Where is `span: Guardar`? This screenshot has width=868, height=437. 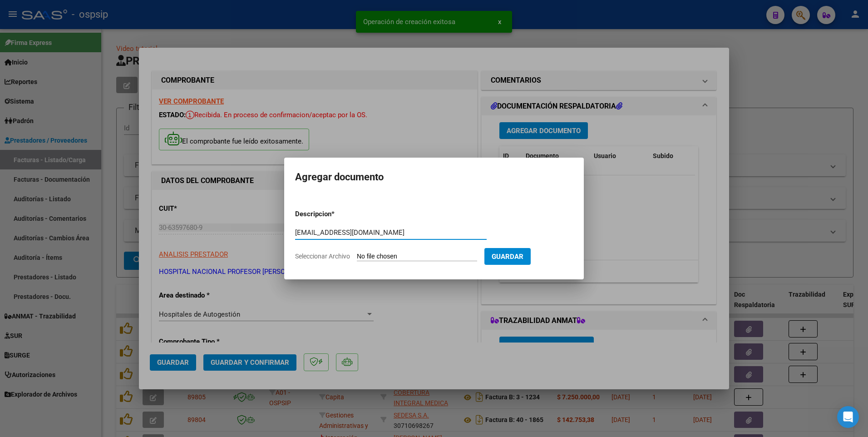
span: Guardar is located at coordinates (508, 257).